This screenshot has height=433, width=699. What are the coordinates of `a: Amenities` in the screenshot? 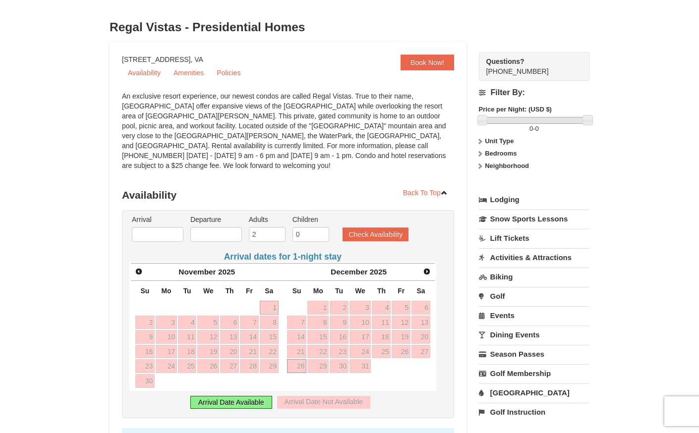 It's located at (188, 73).